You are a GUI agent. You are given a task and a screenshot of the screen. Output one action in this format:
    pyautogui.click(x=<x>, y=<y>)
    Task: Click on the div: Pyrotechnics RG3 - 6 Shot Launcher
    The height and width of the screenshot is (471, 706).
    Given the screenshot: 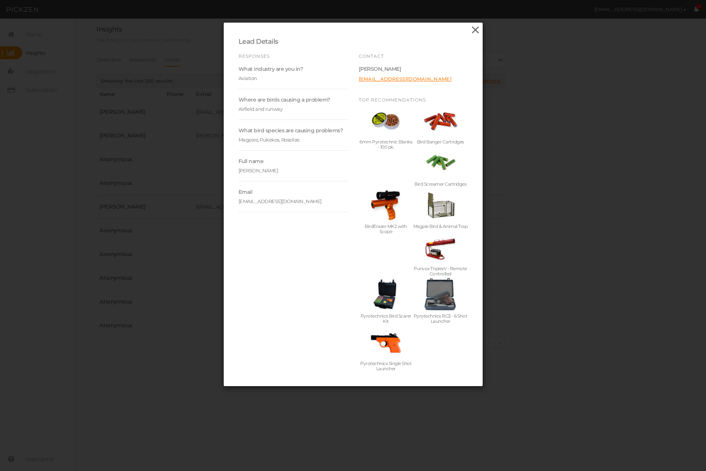 What is the action you would take?
    pyautogui.click(x=440, y=319)
    